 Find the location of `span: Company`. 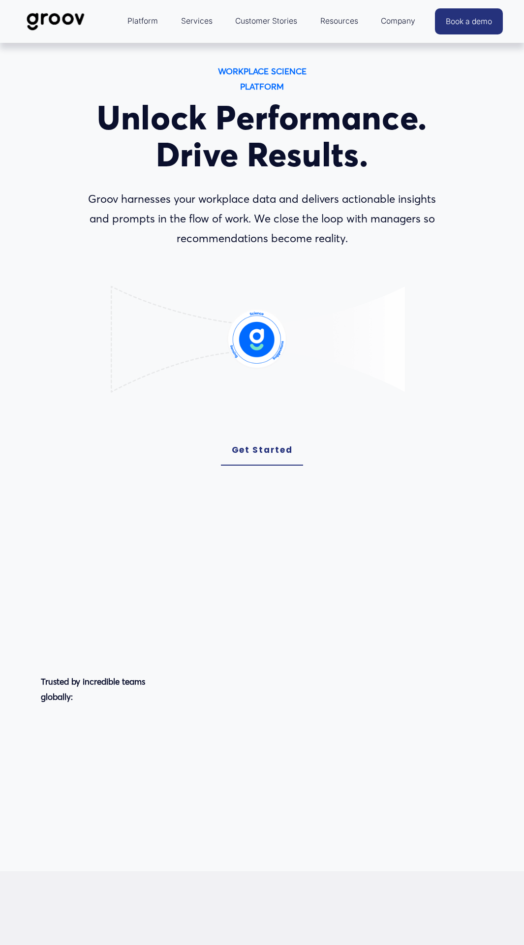

span: Company is located at coordinates (398, 21).